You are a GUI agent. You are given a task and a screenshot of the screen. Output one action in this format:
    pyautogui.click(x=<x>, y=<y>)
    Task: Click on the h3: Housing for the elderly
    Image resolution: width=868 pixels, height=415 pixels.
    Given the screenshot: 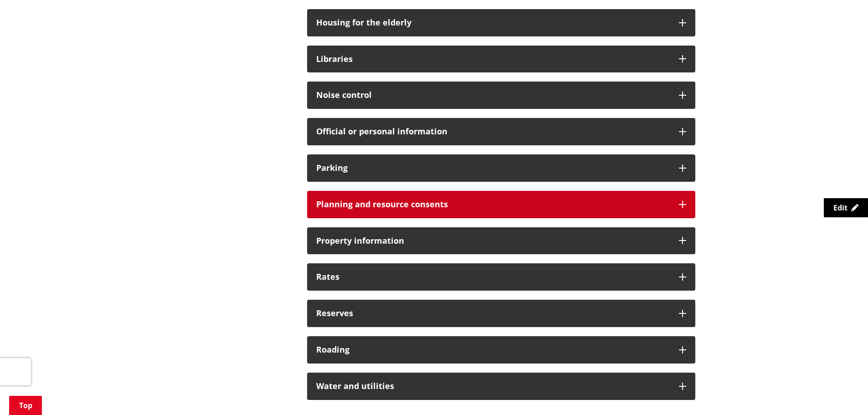 What is the action you would take?
    pyautogui.click(x=493, y=23)
    